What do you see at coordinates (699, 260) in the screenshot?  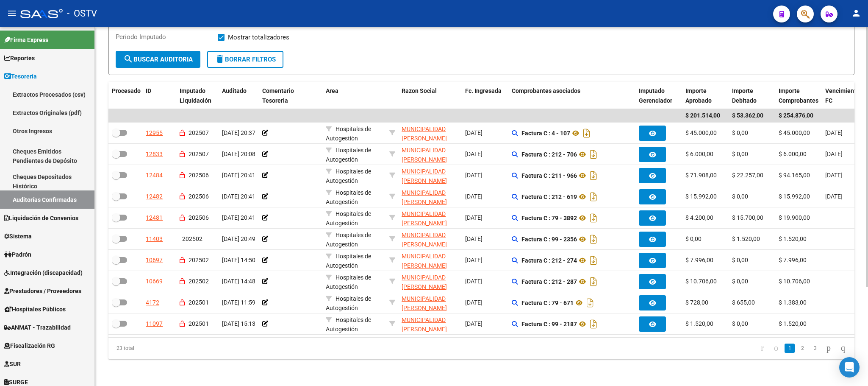 I see `span: $ 7.996,00` at bounding box center [699, 260].